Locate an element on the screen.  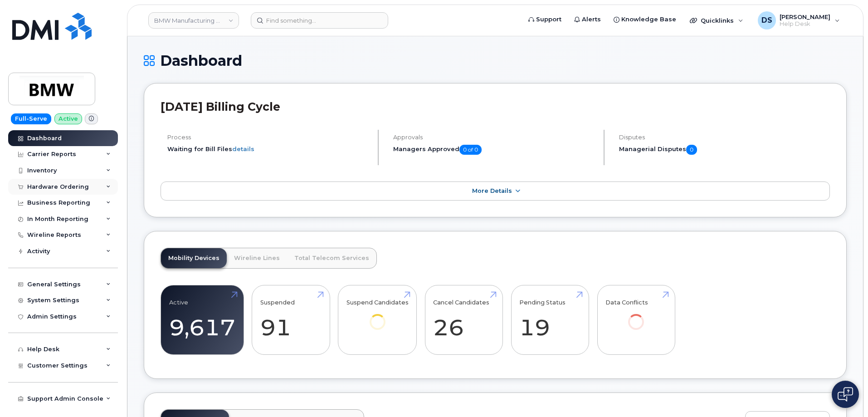
a: Data Conflicts is located at coordinates (636, 315).